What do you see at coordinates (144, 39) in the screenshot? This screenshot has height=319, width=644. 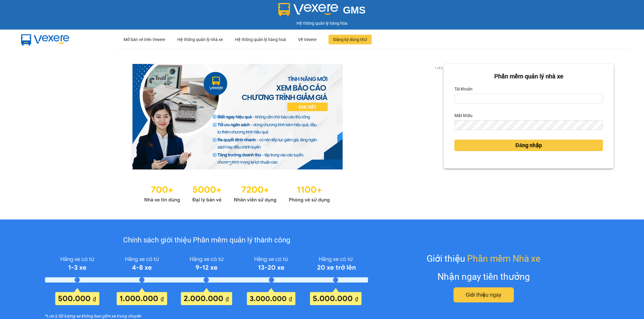 I see `div: Mở bán vé trên Vexere` at bounding box center [144, 39].